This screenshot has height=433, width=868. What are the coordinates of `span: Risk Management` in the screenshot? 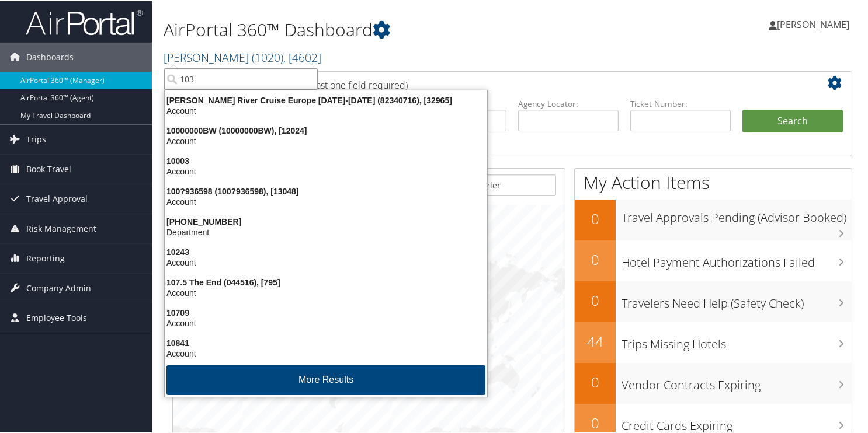 It's located at (62, 228).